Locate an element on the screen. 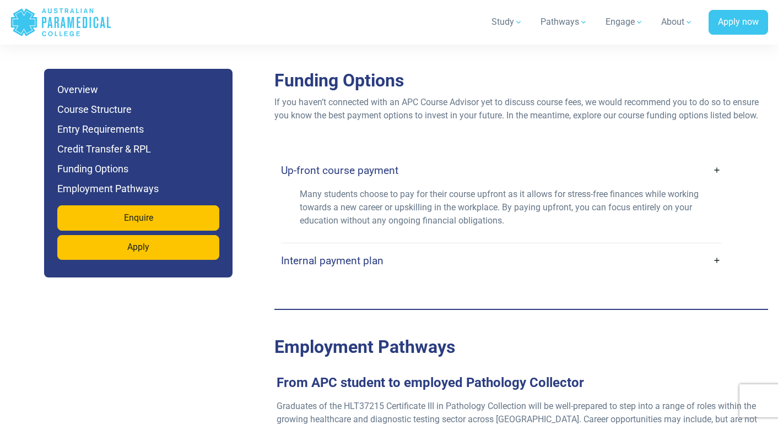 The width and height of the screenshot is (778, 425). a: Australian Paramedical College is located at coordinates (61, 22).